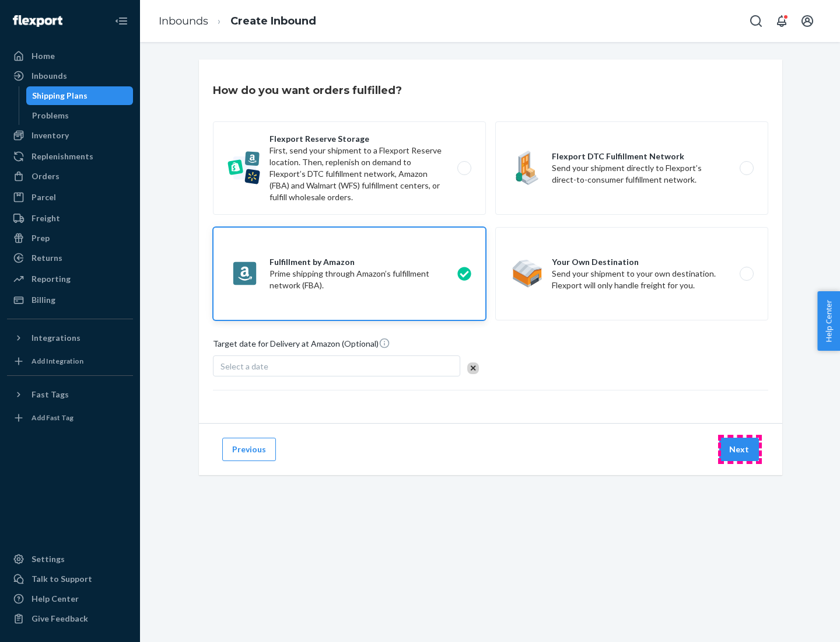  What do you see at coordinates (828, 321) in the screenshot?
I see `button: Help Center` at bounding box center [828, 321].